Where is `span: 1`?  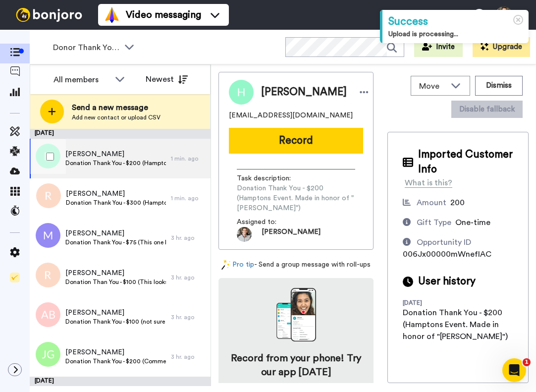 span: 1 is located at coordinates (527, 362).